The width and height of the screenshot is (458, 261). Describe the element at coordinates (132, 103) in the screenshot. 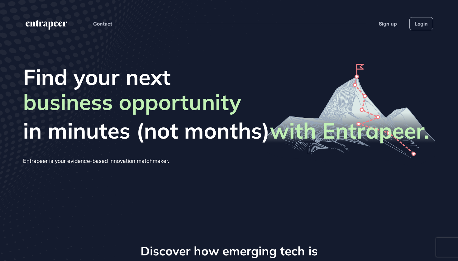

I see `span: business opportunity` at that location.